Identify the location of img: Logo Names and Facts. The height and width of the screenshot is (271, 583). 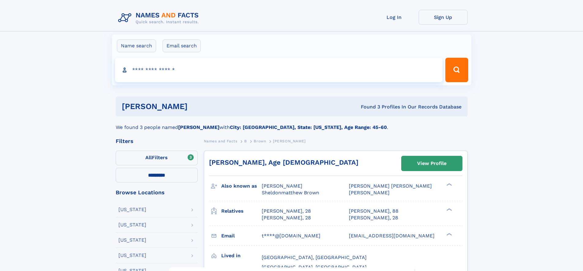
(160, 18).